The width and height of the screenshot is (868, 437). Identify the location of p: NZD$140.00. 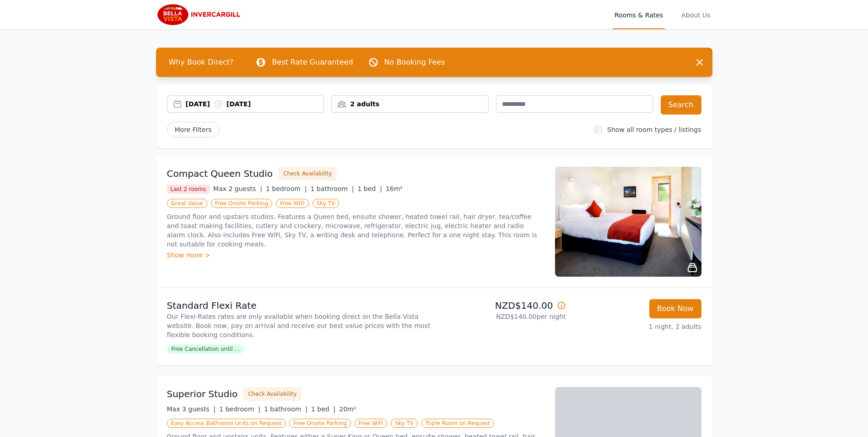
(502, 305).